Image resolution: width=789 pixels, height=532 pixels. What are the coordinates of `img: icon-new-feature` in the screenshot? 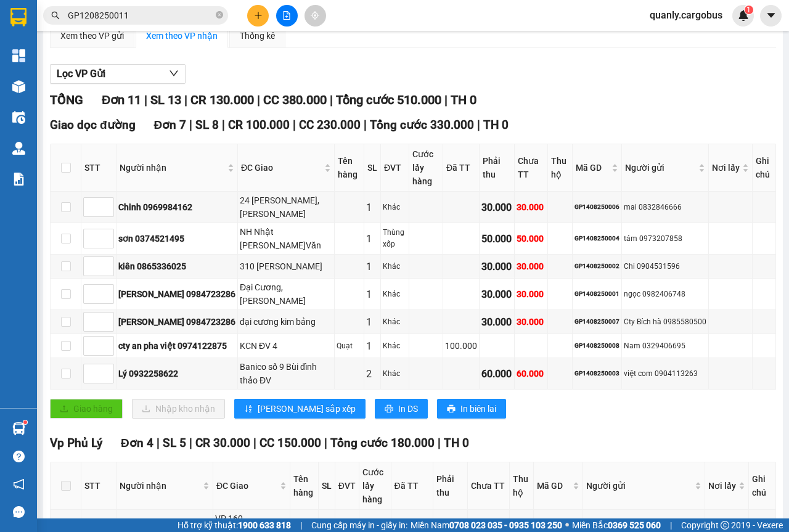 It's located at (743, 16).